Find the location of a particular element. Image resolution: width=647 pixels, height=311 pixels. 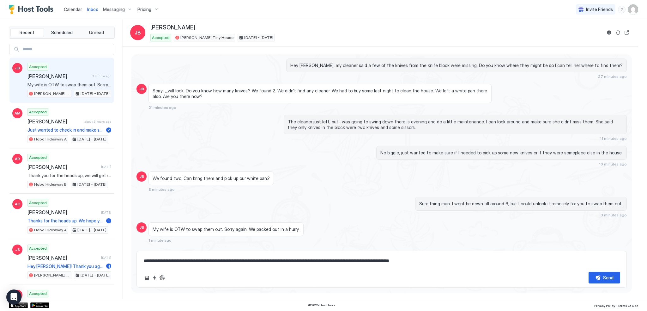

div: Open Intercom Messenger is located at coordinates (14, 297).